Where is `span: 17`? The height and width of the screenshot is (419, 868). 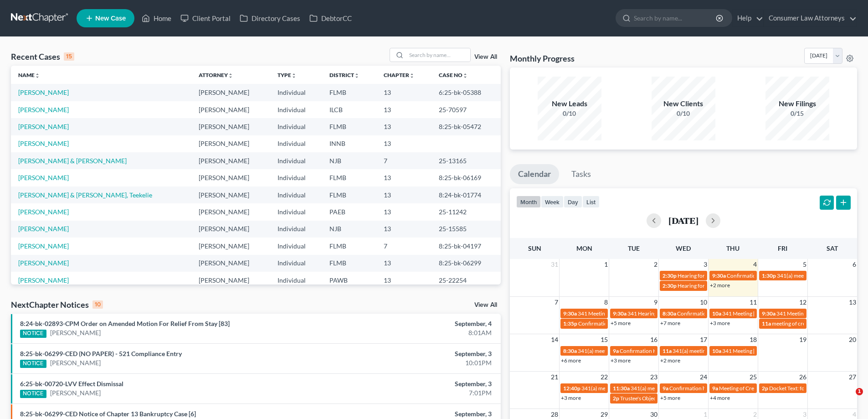 span: 17 is located at coordinates (704, 340).